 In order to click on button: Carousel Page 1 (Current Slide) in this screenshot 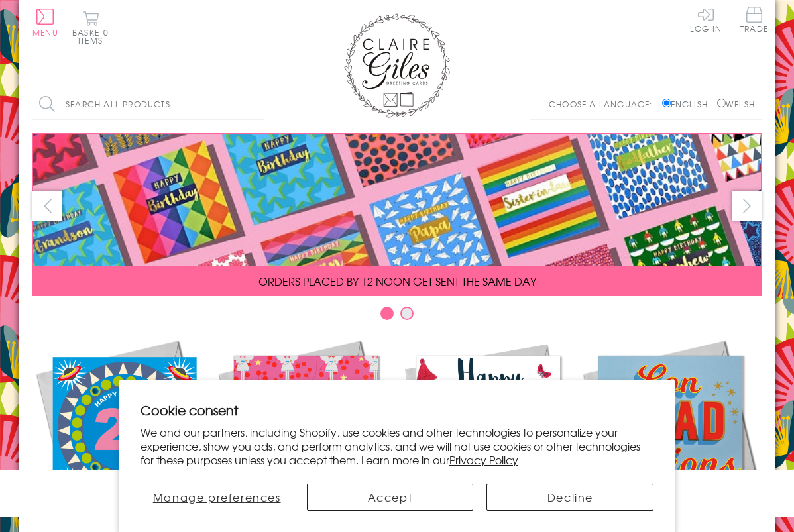, I will do `click(387, 314)`.